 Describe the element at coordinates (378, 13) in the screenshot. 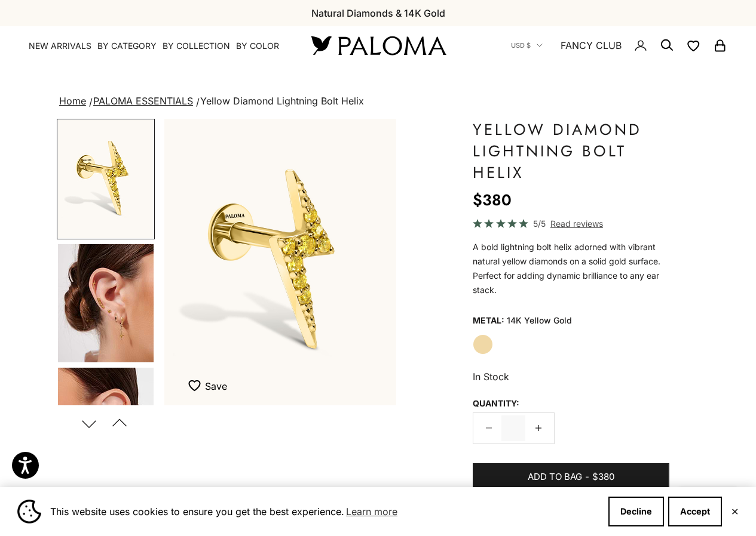

I see `p: Natural Diamonds & 14K Gold` at that location.